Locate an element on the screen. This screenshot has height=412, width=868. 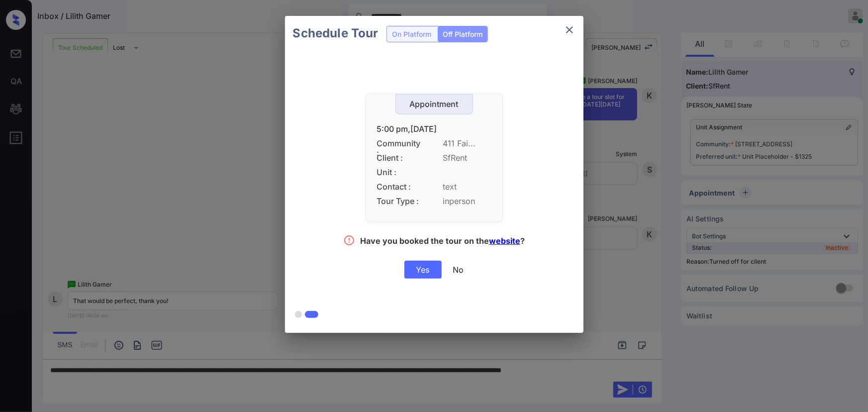
span: Unit : is located at coordinates (399, 172).